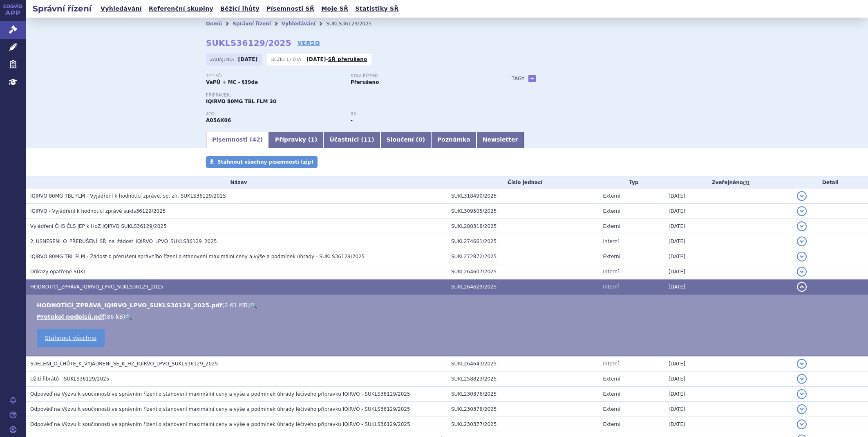  Describe the element at coordinates (500, 140) in the screenshot. I see `a: Newsletter` at that location.